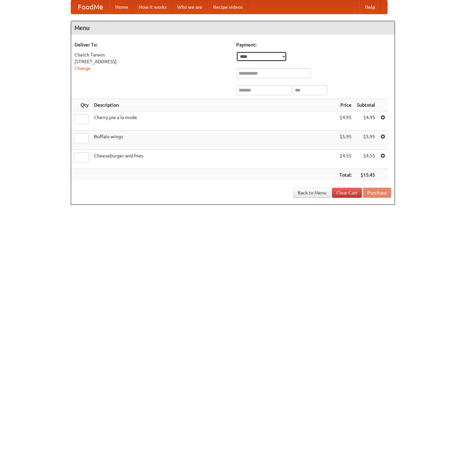  Describe the element at coordinates (313, 45) in the screenshot. I see `h5: Payment:` at that location.